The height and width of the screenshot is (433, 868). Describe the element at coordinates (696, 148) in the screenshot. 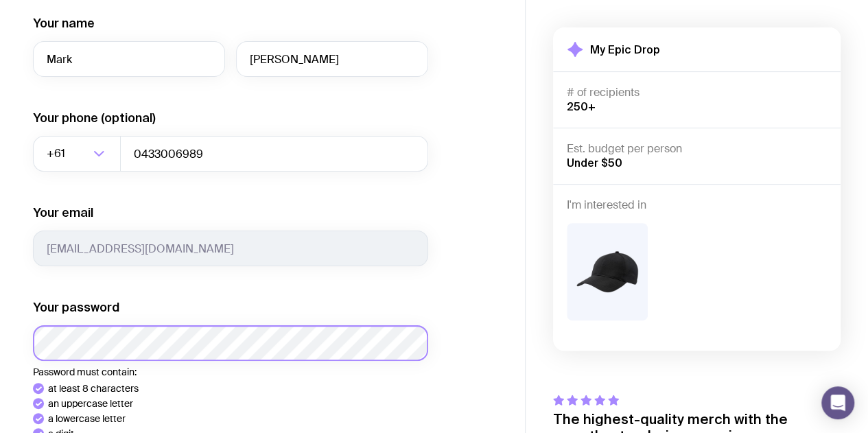

I see `h4: Est. budget per person` at that location.